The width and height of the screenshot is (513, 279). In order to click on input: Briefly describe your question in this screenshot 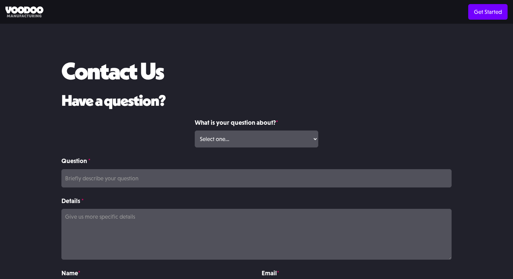, I will do `click(256, 178)`.